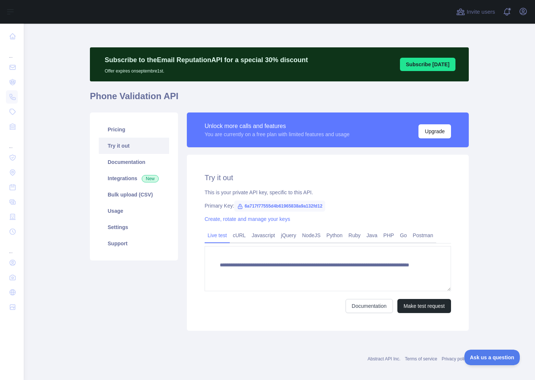 This screenshot has height=380, width=535. What do you see at coordinates (247, 219) in the screenshot?
I see `a: Create, rotate and manage your keys` at bounding box center [247, 219].